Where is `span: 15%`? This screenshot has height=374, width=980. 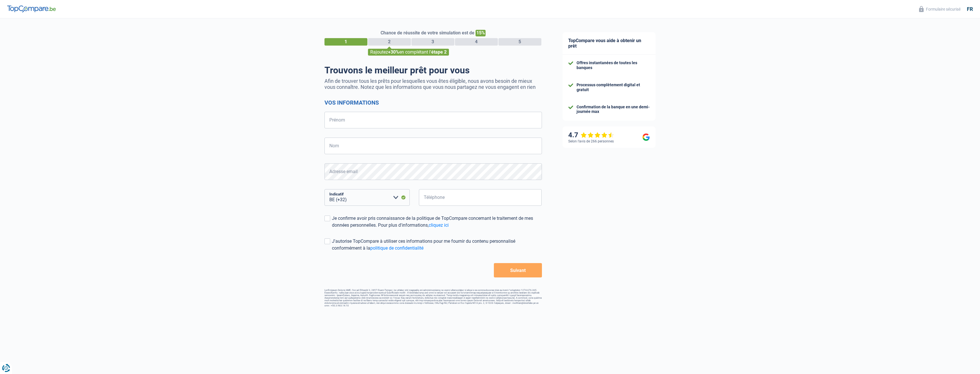
span: 15% is located at coordinates (481, 33).